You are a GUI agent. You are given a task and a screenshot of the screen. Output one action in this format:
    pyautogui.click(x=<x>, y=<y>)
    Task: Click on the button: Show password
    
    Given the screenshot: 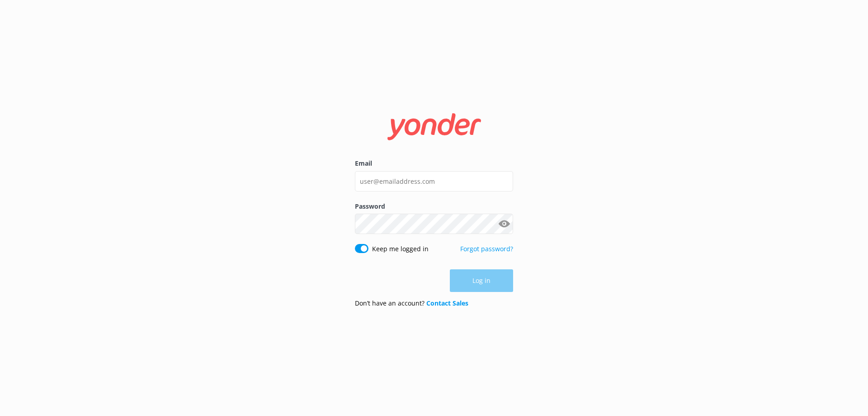 What is the action you would take?
    pyautogui.click(x=504, y=224)
    